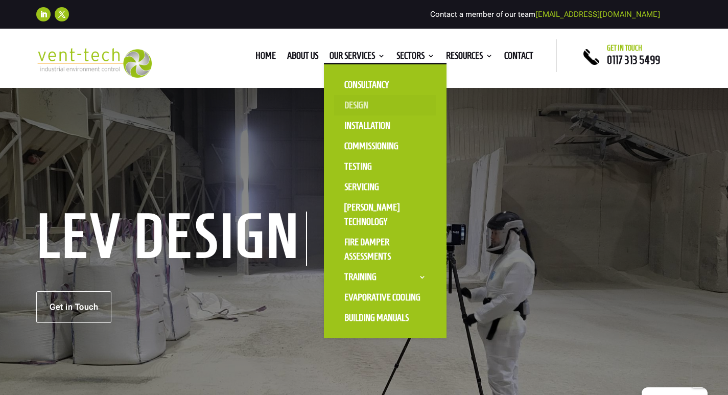 This screenshot has width=728, height=395. Describe the element at coordinates (385, 105) in the screenshot. I see `a: Design` at that location.